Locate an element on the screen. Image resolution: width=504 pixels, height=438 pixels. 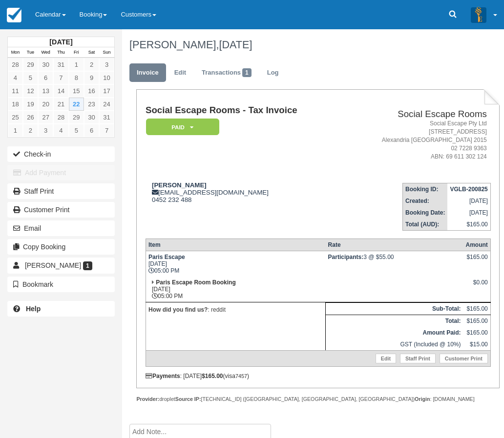
td: 3 @ $55.00 is located at coordinates (394, 264).